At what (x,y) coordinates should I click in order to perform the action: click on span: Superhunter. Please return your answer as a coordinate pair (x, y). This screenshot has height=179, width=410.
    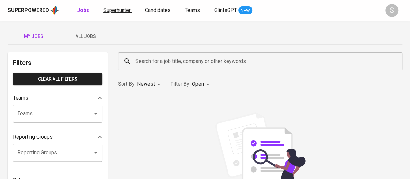
    Looking at the image, I should click on (117, 10).